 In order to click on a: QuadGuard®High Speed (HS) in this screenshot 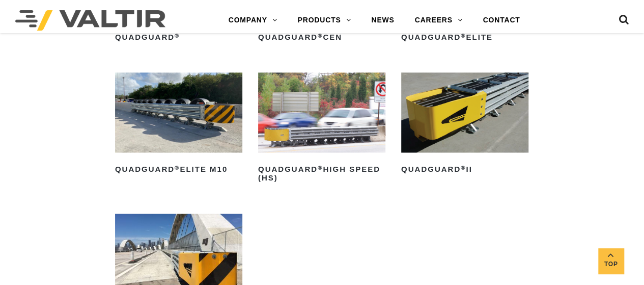, I will do `click(322, 129)`.